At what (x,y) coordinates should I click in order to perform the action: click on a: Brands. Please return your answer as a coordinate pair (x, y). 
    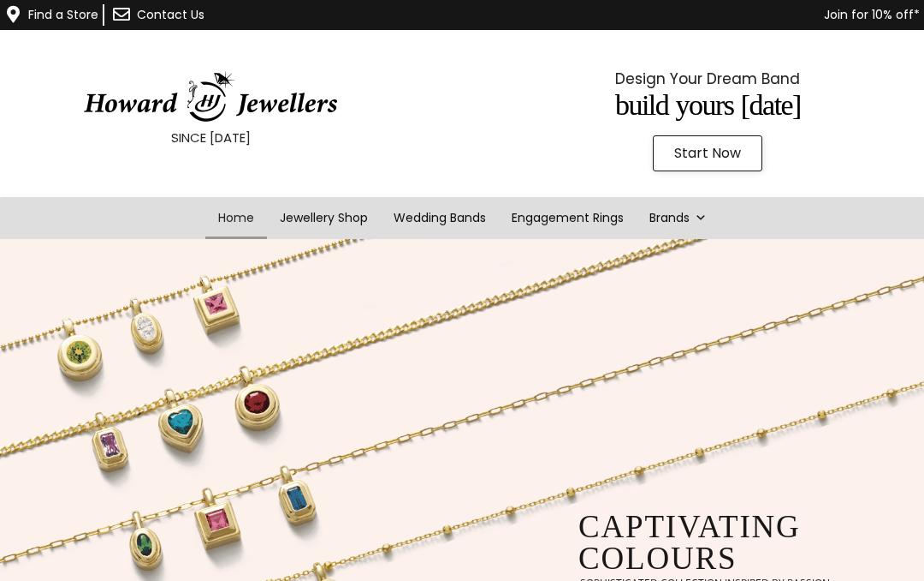
    Looking at the image, I should click on (678, 218).